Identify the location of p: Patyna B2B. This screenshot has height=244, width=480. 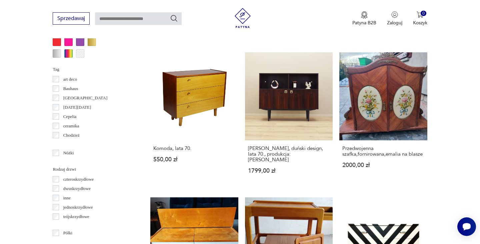
(364, 23).